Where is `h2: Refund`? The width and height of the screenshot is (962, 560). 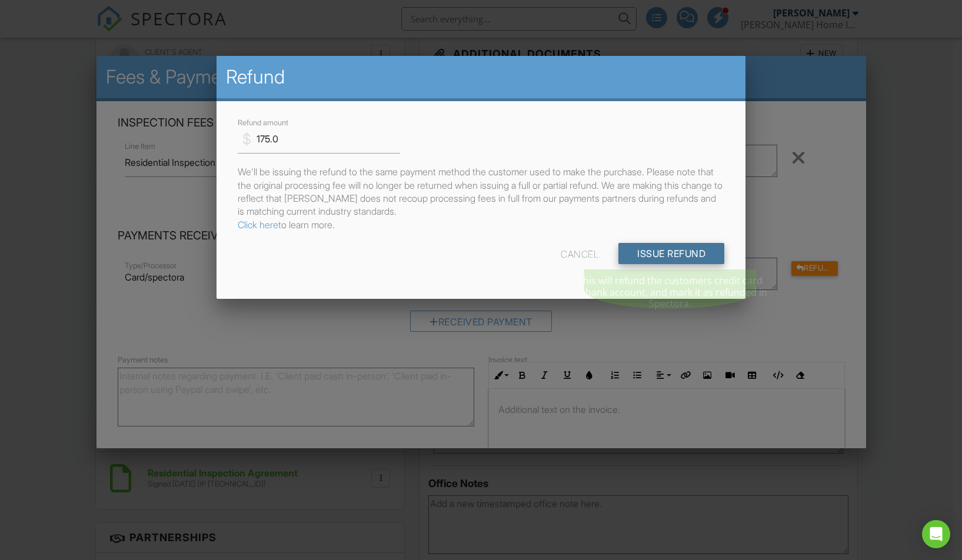 h2: Refund is located at coordinates (481, 77).